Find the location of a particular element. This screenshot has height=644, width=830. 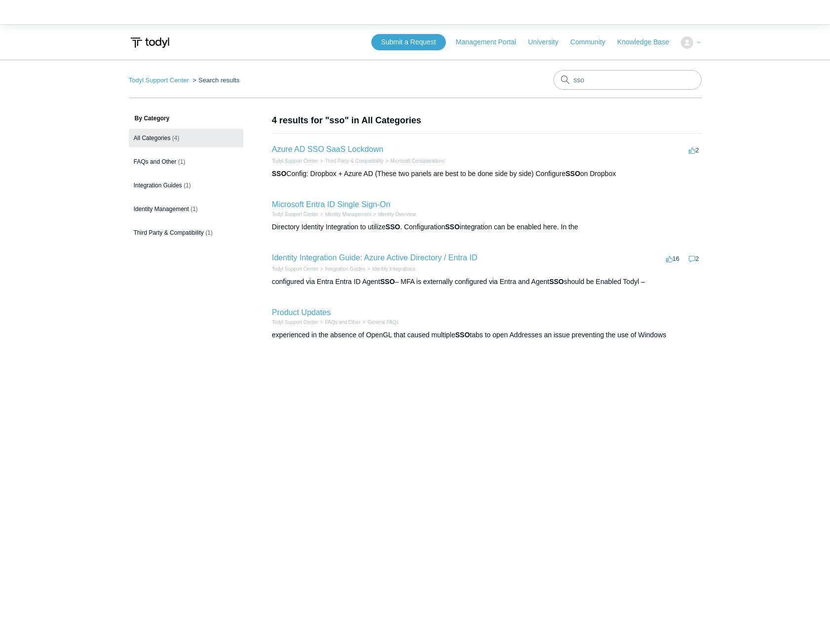

span: (4) is located at coordinates (176, 138).